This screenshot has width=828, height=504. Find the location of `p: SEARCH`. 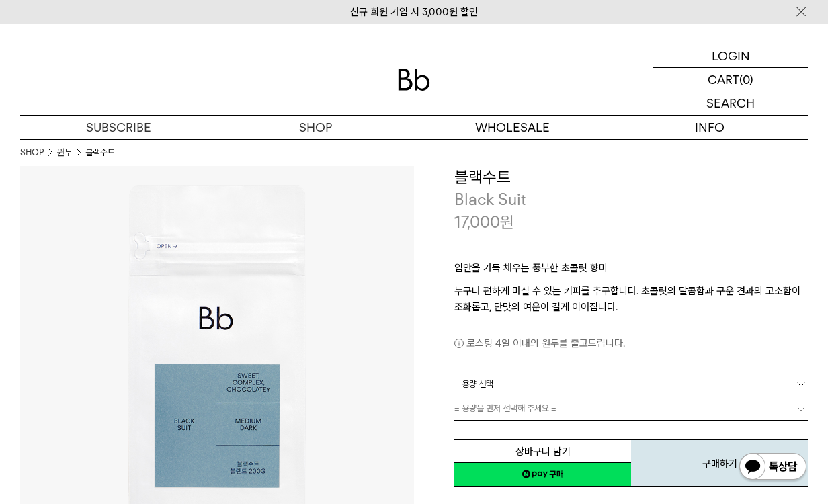

p: SEARCH is located at coordinates (731, 103).